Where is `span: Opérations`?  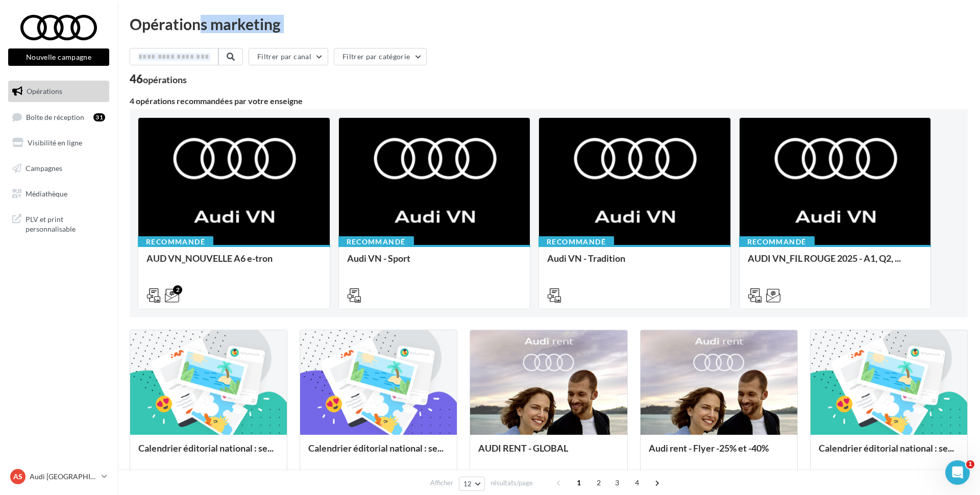 span: Opérations is located at coordinates (44, 91).